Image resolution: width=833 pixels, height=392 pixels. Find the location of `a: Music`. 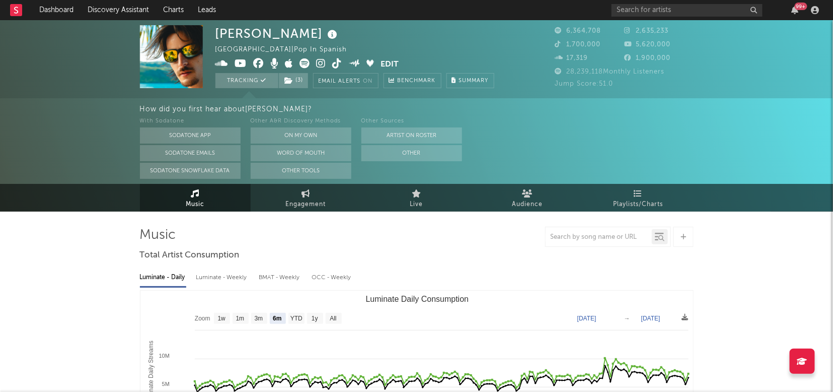

a: Music is located at coordinates (195, 197).